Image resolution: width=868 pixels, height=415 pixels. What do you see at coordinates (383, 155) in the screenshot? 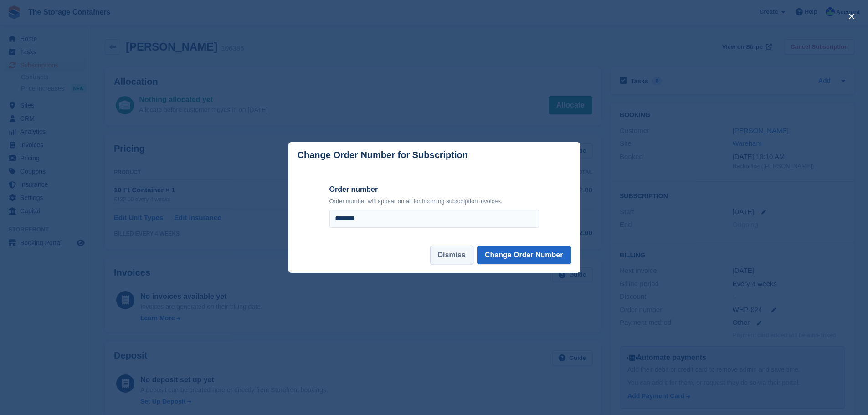
I see `p: Change Order Number for Subscription` at bounding box center [383, 155].